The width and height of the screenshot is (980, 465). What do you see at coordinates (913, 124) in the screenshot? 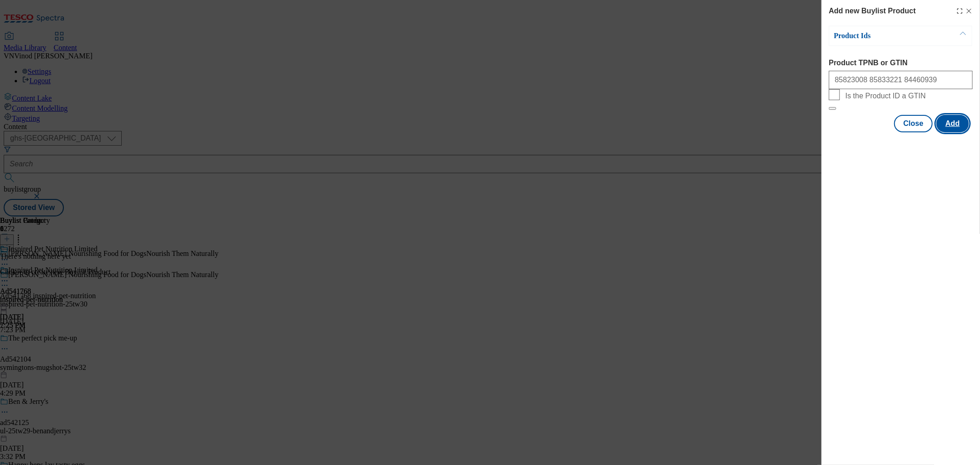
I see `button: Close` at bounding box center [913, 124].